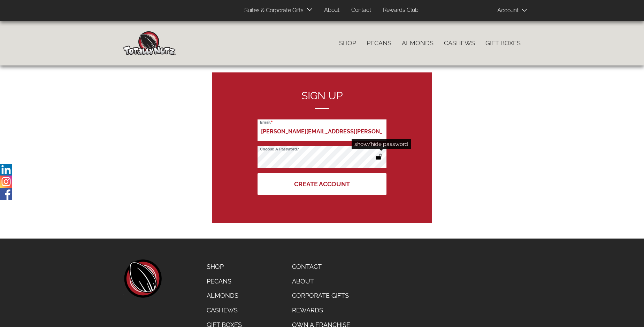 The width and height of the screenshot is (644, 327). What do you see at coordinates (401, 10) in the screenshot?
I see `a: Rewards Club` at bounding box center [401, 10].